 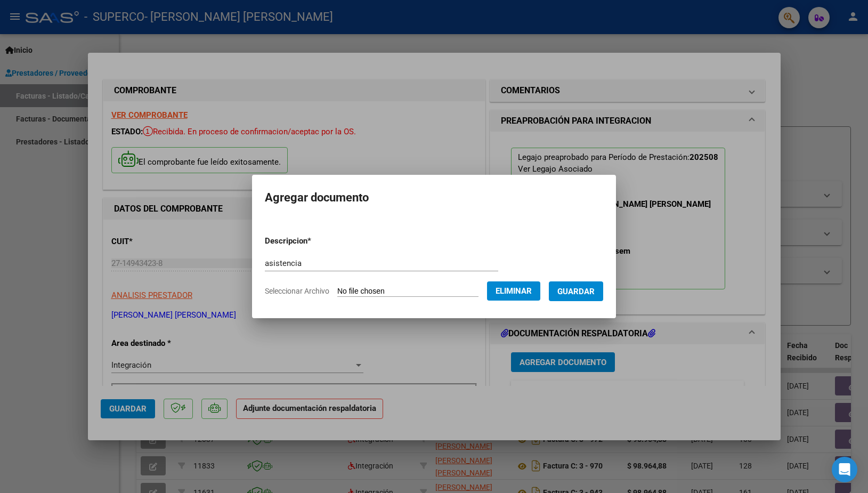 What do you see at coordinates (844, 470) in the screenshot?
I see `div: Open Intercom Messenger` at bounding box center [844, 470].